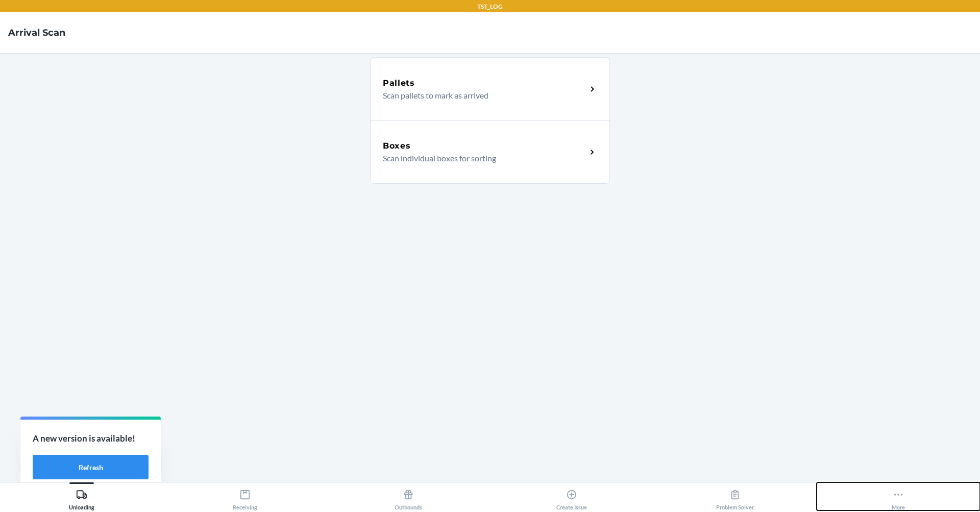  What do you see at coordinates (397, 146) in the screenshot?
I see `h5: Boxes` at bounding box center [397, 146].